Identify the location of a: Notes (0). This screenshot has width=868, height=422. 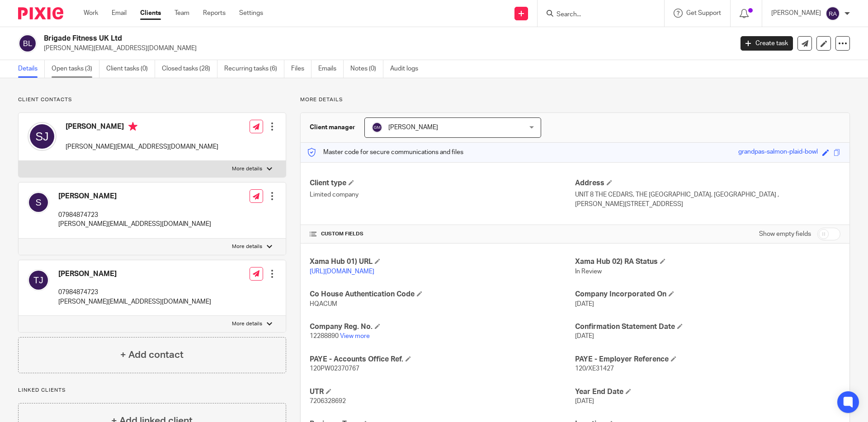
(367, 69).